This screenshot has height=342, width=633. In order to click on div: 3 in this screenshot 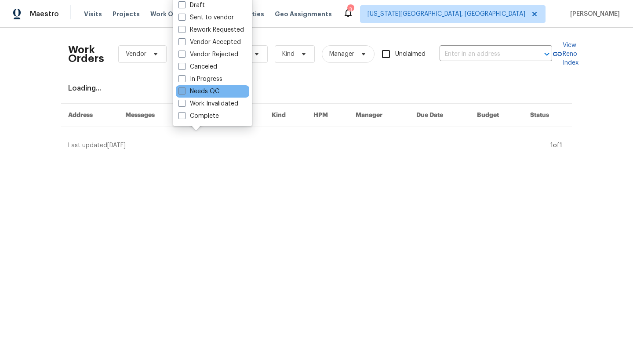, I will do `click(350, 10)`.